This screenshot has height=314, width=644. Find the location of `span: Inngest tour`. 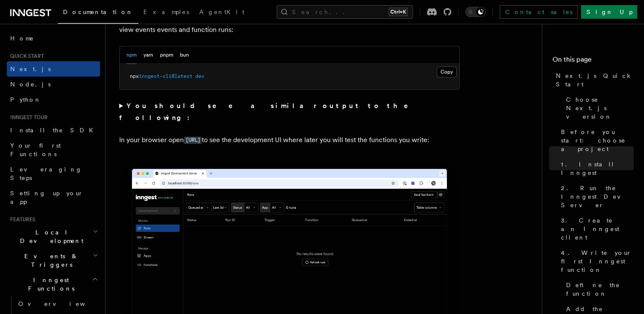

span: Inngest tour is located at coordinates (27, 117).